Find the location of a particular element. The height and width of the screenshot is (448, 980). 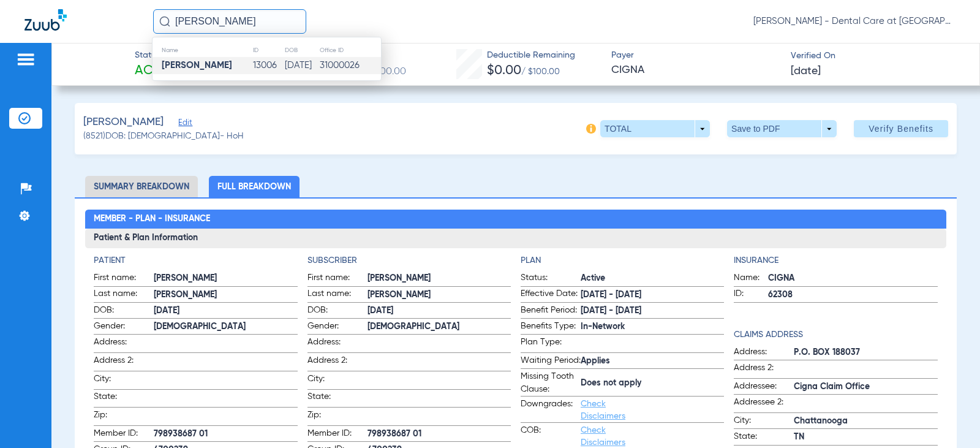

li: Full Breakdown is located at coordinates (254, 187).